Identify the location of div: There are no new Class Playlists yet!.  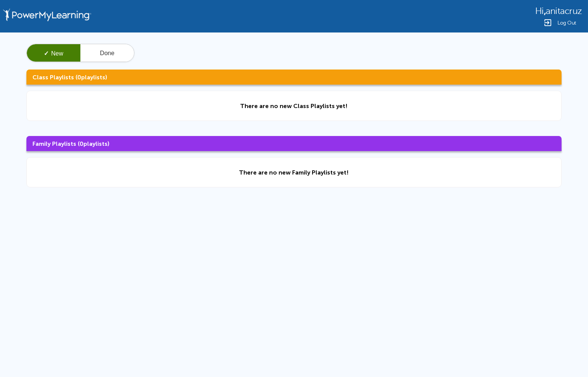
(294, 106).